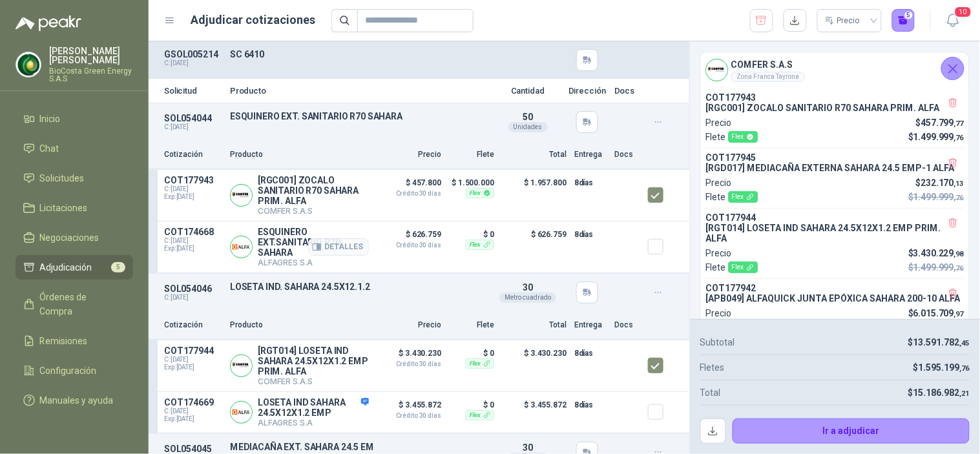 The image size is (980, 454). Describe the element at coordinates (358, 55) in the screenshot. I see `p: SC 6410` at that location.